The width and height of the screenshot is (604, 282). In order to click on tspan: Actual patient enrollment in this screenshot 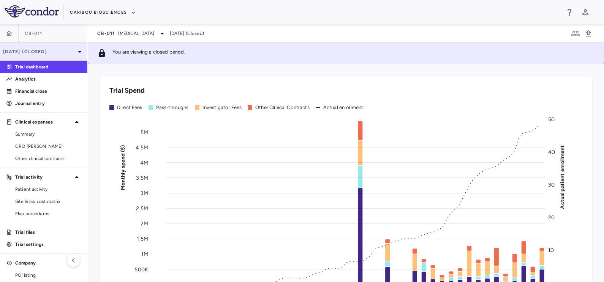, I will do `click(562, 177)`.